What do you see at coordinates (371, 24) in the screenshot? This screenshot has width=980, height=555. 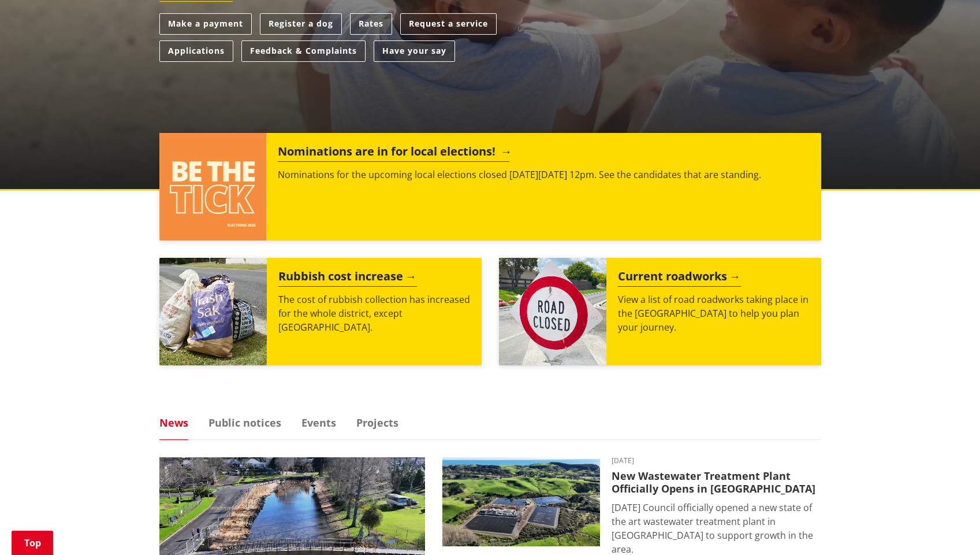 I see `a: Rates` at bounding box center [371, 24].